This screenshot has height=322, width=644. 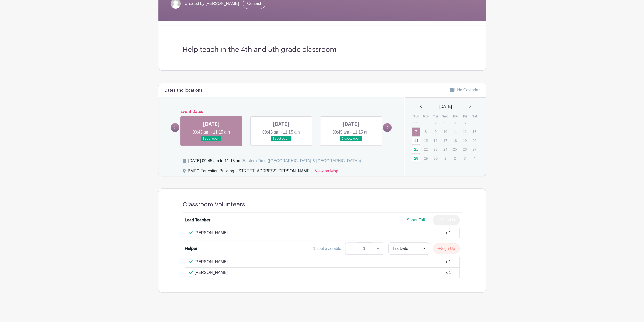 What do you see at coordinates (191, 249) in the screenshot?
I see `div: Helper` at bounding box center [191, 249].